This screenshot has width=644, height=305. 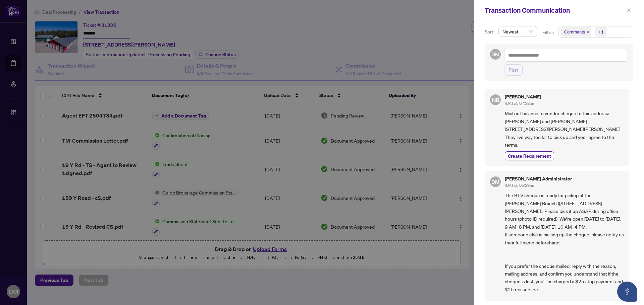 What do you see at coordinates (554, 10) in the screenshot?
I see `div: Transaction Communication` at bounding box center [554, 10].